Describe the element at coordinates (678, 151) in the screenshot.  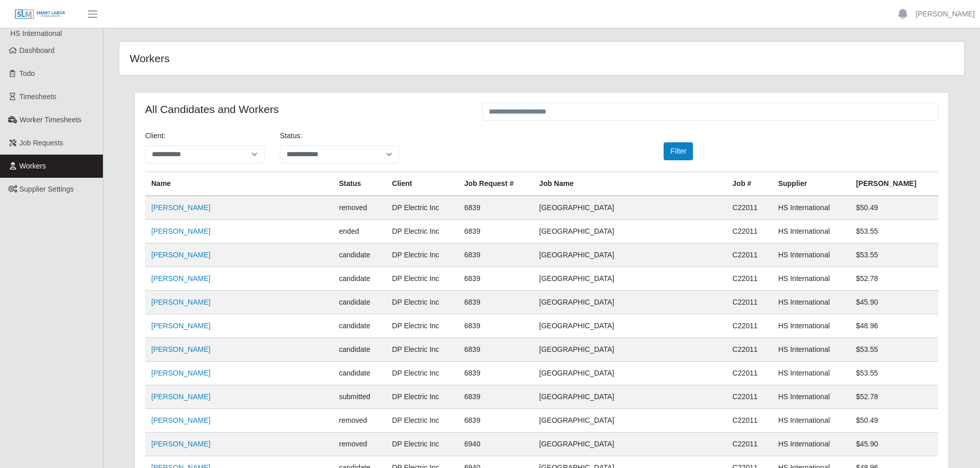
I see `button: Filter` at that location.